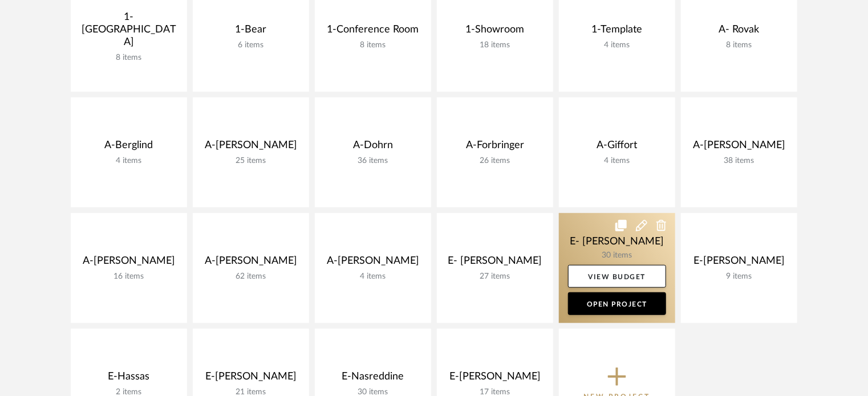 The height and width of the screenshot is (396, 868). Describe the element at coordinates (251, 160) in the screenshot. I see `div: 25 items` at that location.